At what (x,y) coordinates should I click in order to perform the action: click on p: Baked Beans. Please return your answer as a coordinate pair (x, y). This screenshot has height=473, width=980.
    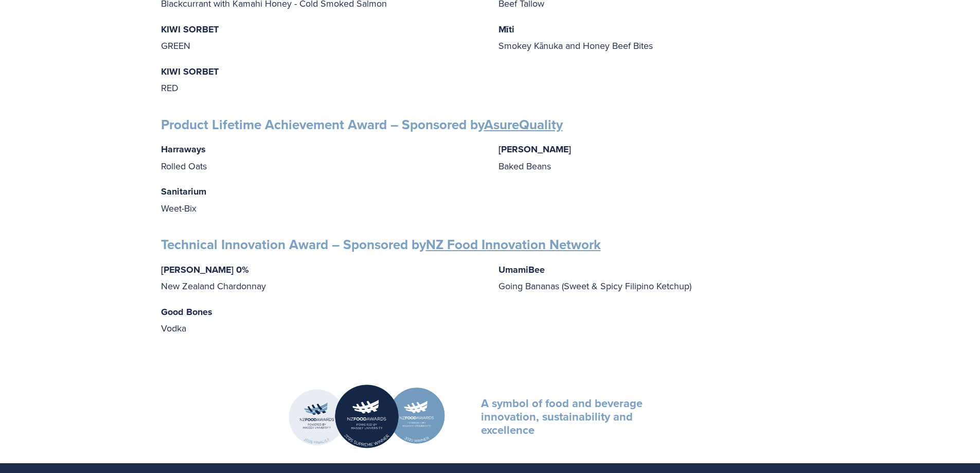
    Looking at the image, I should click on (659, 158).